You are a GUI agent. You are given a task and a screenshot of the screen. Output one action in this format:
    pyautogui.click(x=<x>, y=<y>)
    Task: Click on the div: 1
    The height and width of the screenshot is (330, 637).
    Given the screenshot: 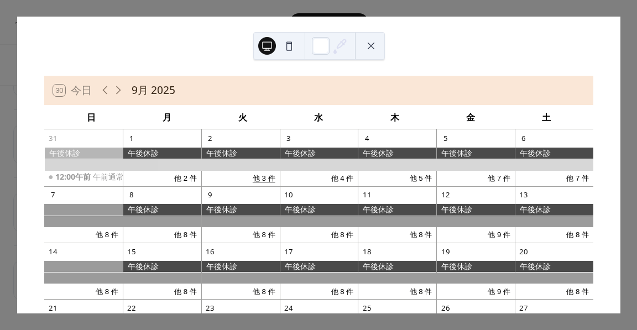 What is the action you would take?
    pyautogui.click(x=132, y=138)
    